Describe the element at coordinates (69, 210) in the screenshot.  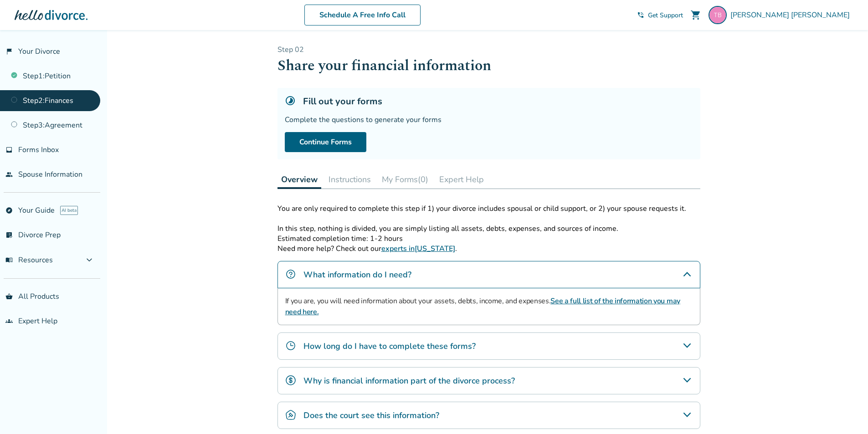
I see `span: AI beta` at that location.